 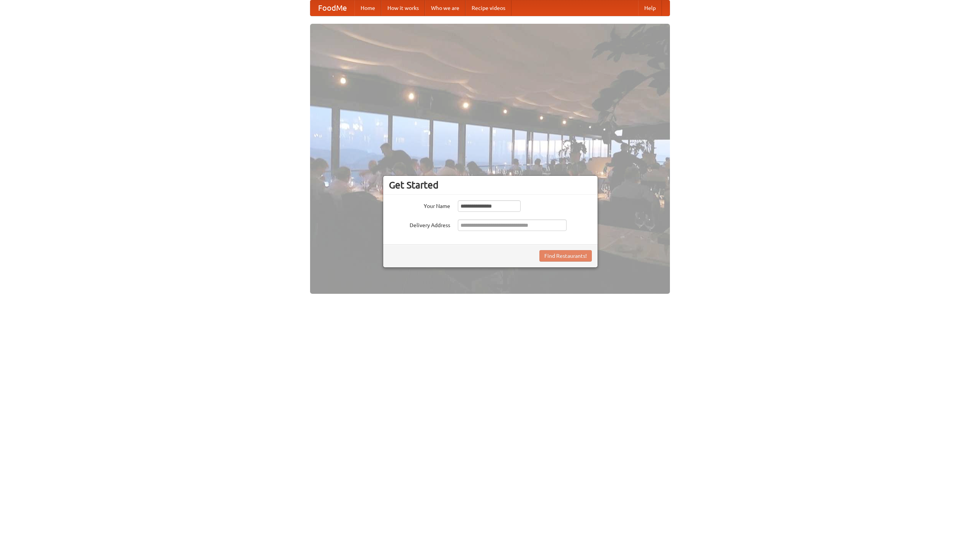 I want to click on a: Help, so click(x=650, y=8).